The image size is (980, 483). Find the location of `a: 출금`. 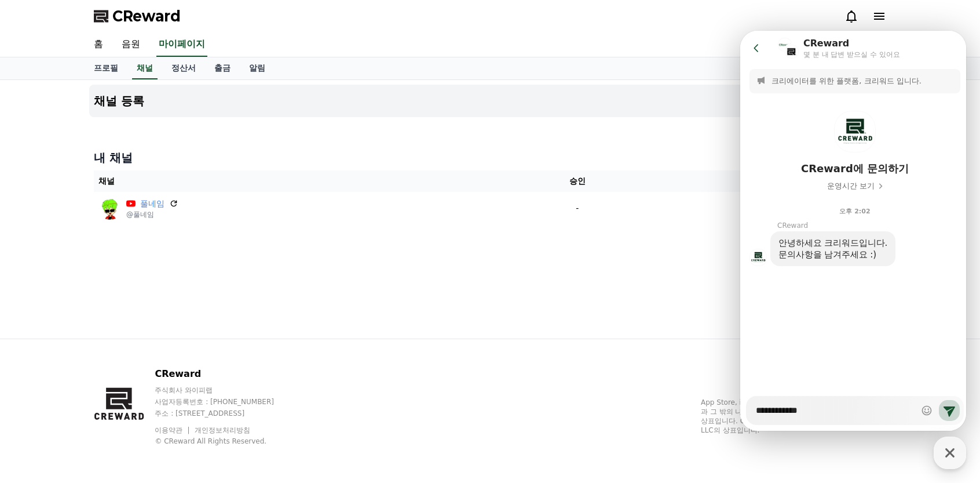

a: 출금 is located at coordinates (223, 69).